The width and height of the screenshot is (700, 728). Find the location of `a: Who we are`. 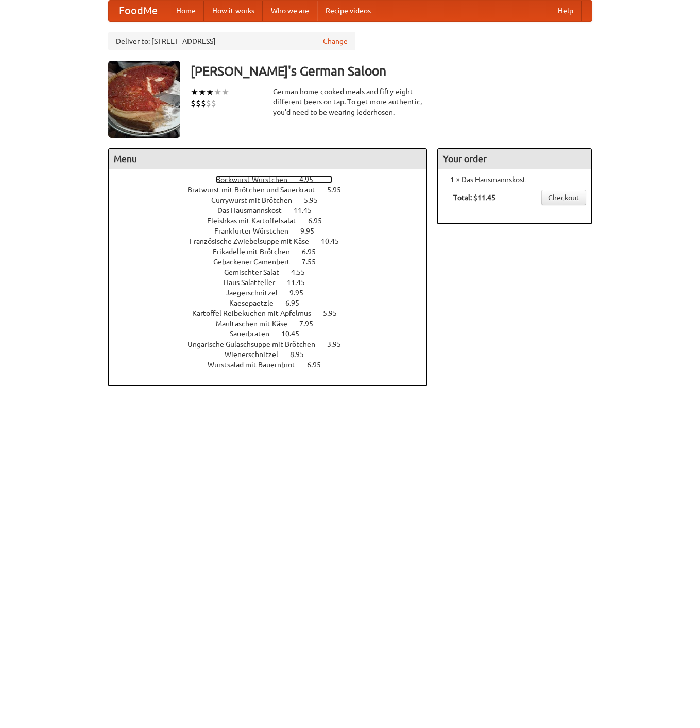

a: Who we are is located at coordinates (289, 11).